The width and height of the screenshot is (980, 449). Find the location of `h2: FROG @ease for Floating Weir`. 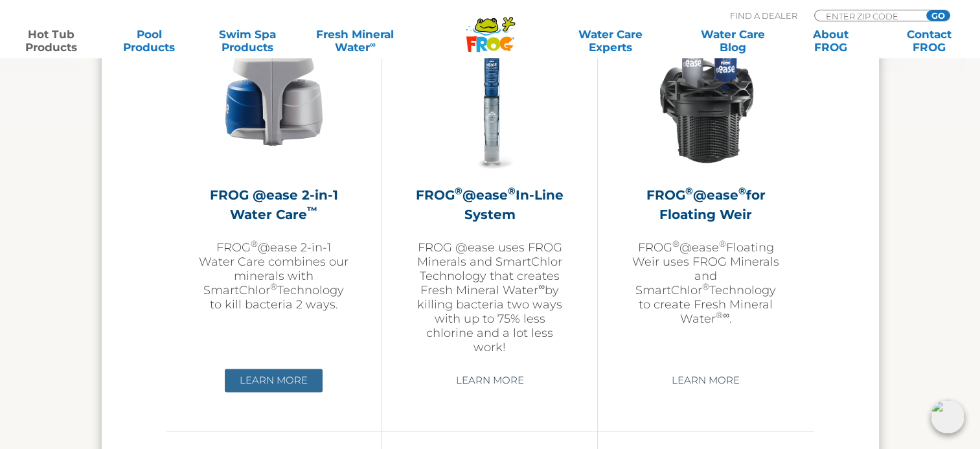

h2: FROG @ease for Floating Weir is located at coordinates (705, 205).